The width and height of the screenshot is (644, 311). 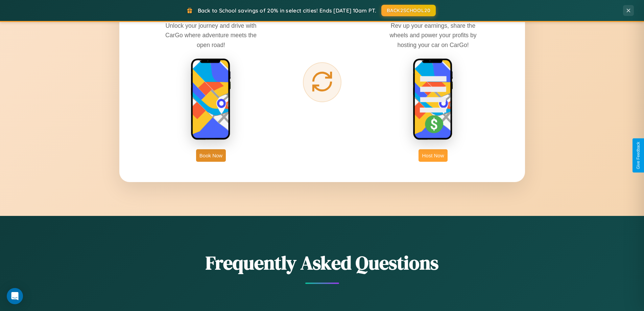 I want to click on button: BACK2SCHOOL20, so click(x=408, y=10).